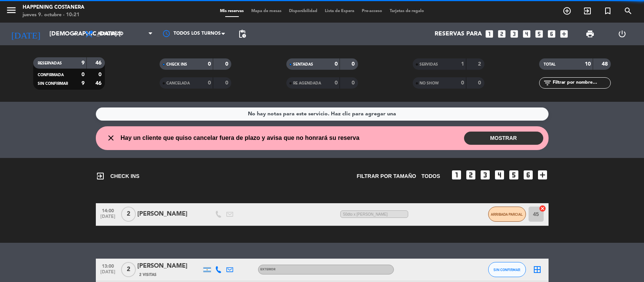 This screenshot has height=282, width=644. I want to click on span: CANCELADA, so click(178, 83).